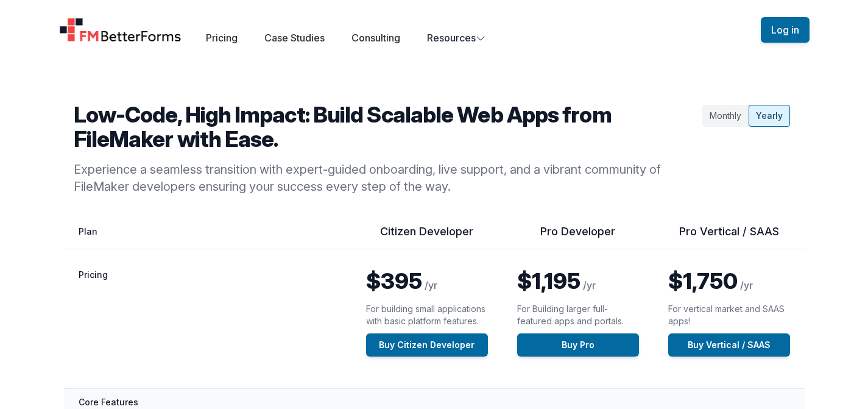 The width and height of the screenshot is (868, 409). What do you see at coordinates (769, 116) in the screenshot?
I see `div: Yearly` at bounding box center [769, 116].